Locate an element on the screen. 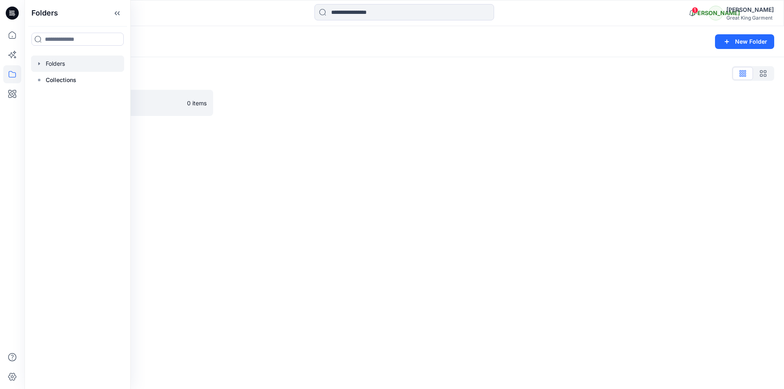 This screenshot has height=389, width=784. span: 1 is located at coordinates (695, 10).